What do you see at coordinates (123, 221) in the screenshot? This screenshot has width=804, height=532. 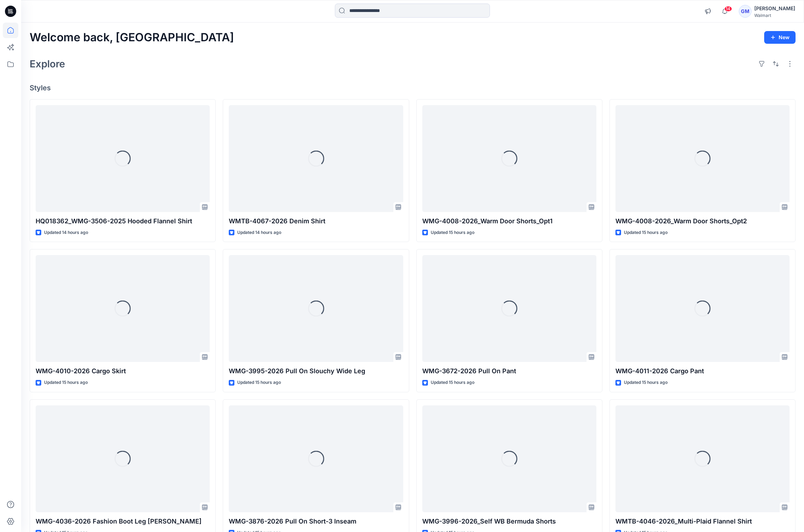 I see `p: HQ018362_WMG-3506-2025 Hooded Flannel Shirt` at bounding box center [123, 221].